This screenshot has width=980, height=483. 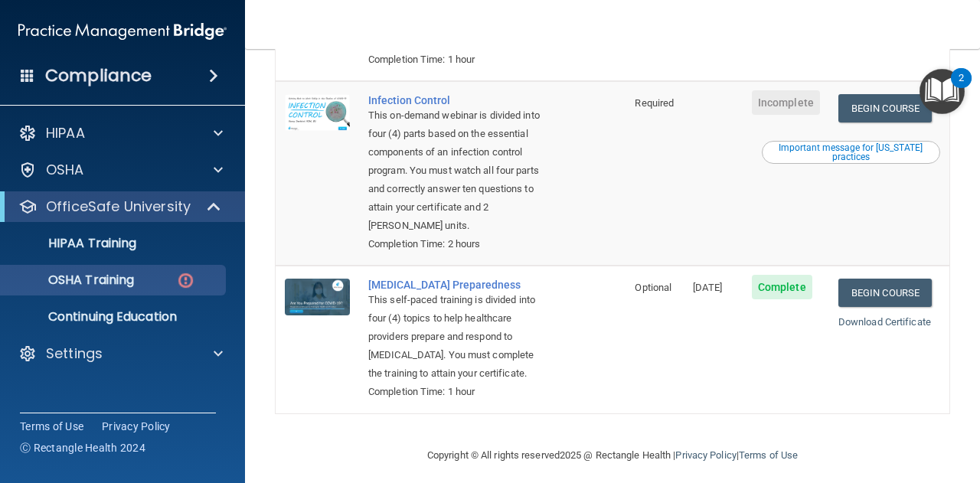 I want to click on h4: Compliance, so click(x=98, y=76).